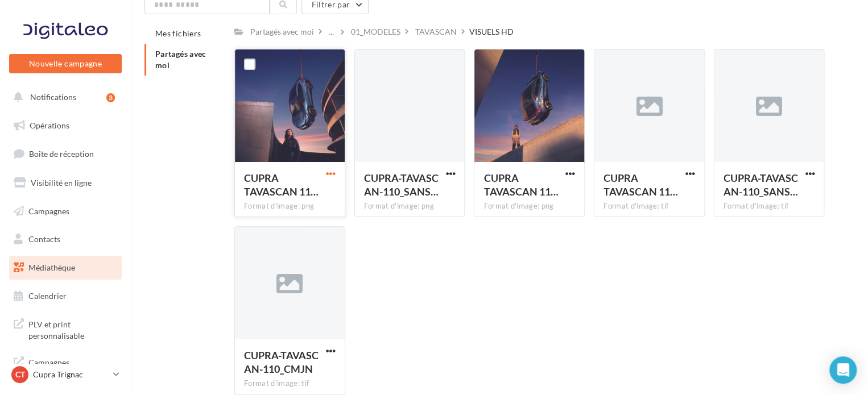 Image resolution: width=868 pixels, height=395 pixels. Describe the element at coordinates (73, 367) in the screenshot. I see `span: Campagnes DataOnDemand` at that location.